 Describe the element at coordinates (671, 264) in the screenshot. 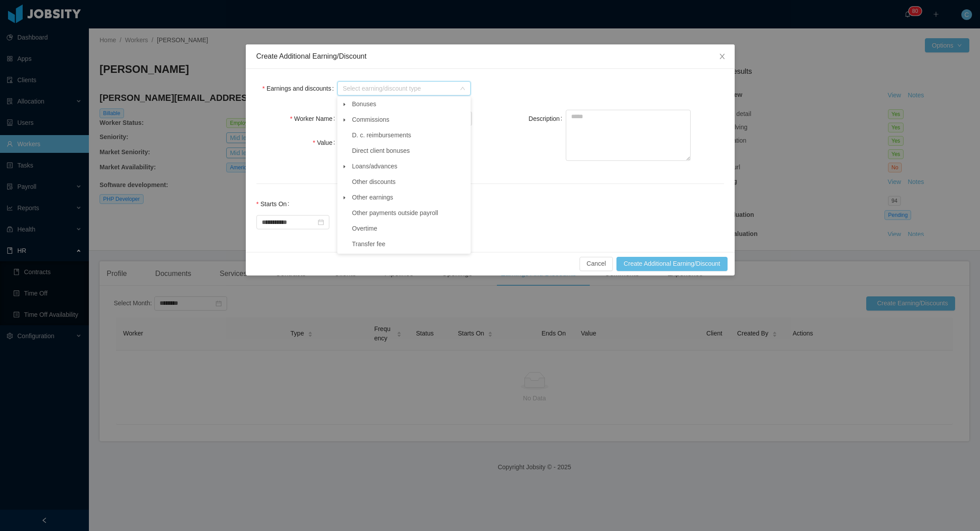

I see `button: Create Additional Earning/Discount` at that location.